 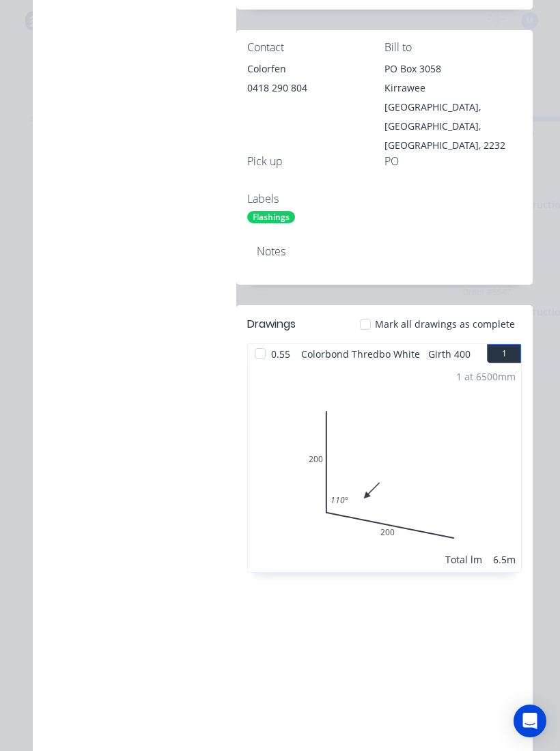 I want to click on div: Notes, so click(x=385, y=251).